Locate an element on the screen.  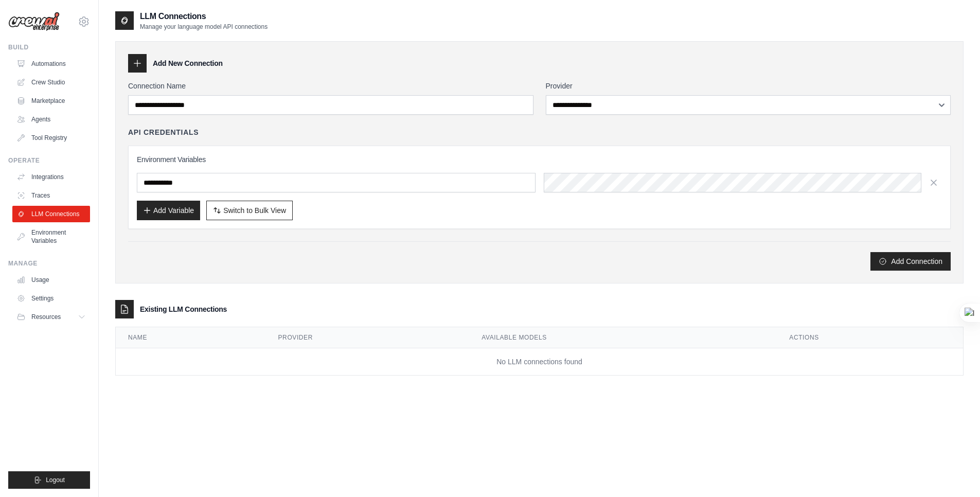
button: Add Connection is located at coordinates (911, 261).